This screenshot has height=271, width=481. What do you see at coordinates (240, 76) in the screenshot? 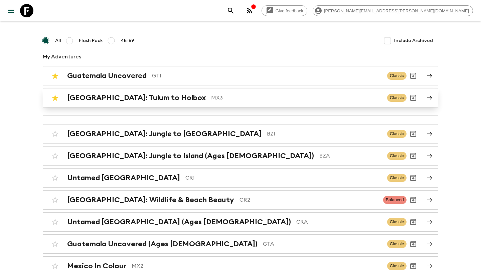
I see `a: Guatemala UncoveredGT1ClassicArchive` at bounding box center [240, 76].